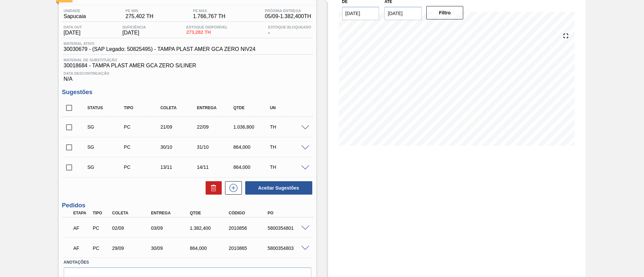  What do you see at coordinates (289, 108) in the screenshot?
I see `div: UN` at bounding box center [289, 108].